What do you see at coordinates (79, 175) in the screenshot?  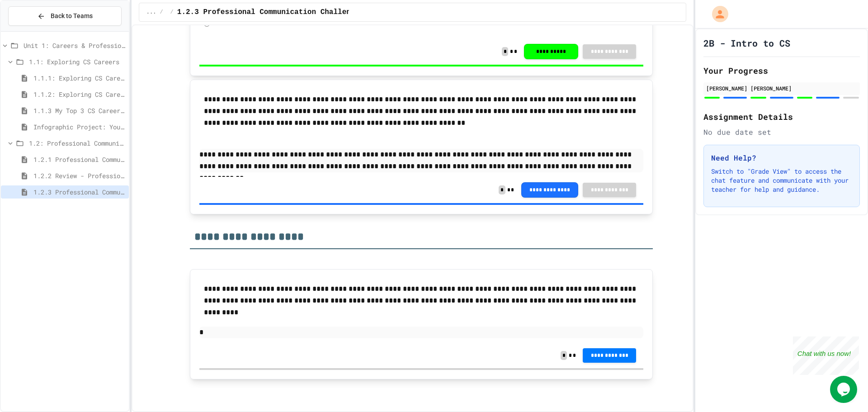 I see `span: 1.2.2 Review - Professional Communication` at bounding box center [79, 175].